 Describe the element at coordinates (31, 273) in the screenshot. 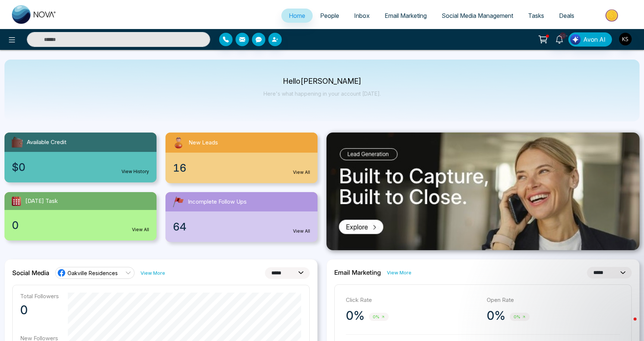

I see `h2: Social Media` at that location.